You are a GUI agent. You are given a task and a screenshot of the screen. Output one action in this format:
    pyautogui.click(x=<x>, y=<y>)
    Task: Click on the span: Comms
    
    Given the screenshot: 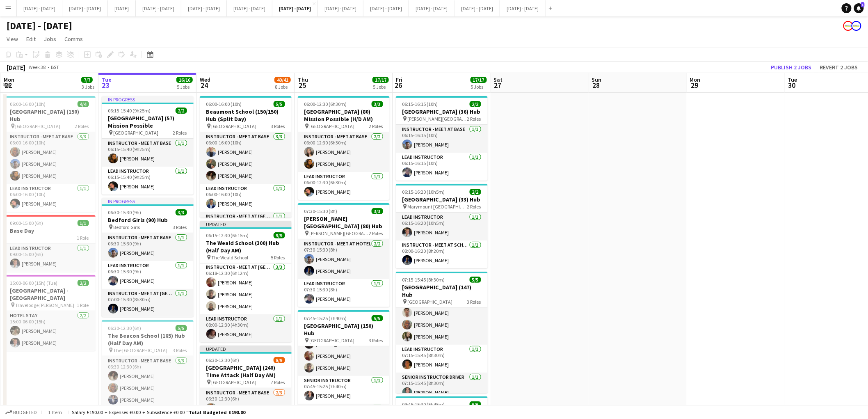 What is the action you would take?
    pyautogui.click(x=73, y=39)
    